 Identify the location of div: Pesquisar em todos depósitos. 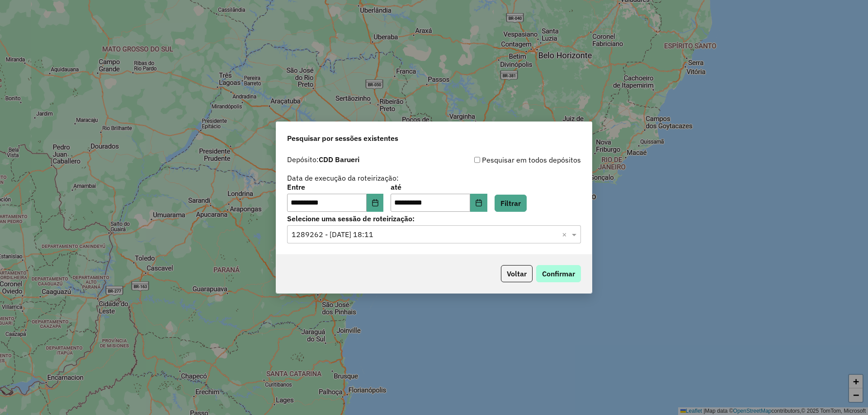
(507, 160).